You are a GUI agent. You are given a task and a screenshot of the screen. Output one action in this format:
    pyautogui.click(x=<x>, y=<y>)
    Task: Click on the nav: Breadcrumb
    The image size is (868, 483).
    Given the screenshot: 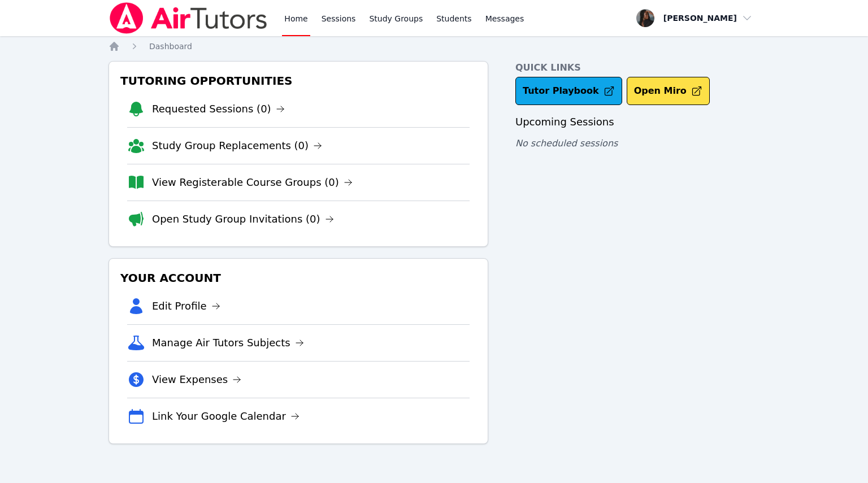 What is the action you would take?
    pyautogui.click(x=434, y=46)
    